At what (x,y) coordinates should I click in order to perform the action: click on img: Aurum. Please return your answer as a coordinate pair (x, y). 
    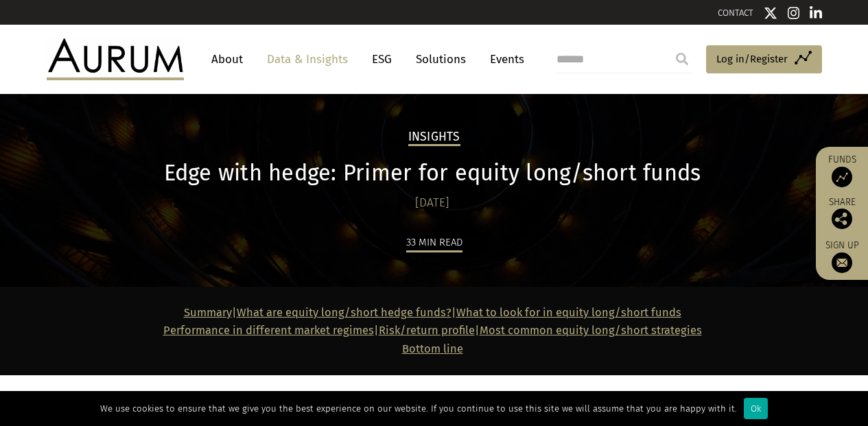
    Looking at the image, I should click on (115, 59).